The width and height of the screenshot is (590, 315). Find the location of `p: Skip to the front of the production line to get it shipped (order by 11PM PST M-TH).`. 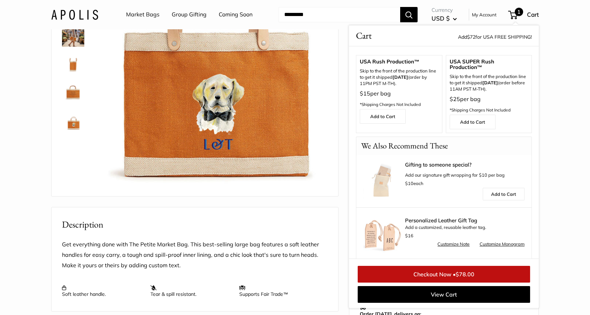

p: Skip to the front of the production line to get it shipped (order by 11PM PST M-TH). is located at coordinates (399, 77).